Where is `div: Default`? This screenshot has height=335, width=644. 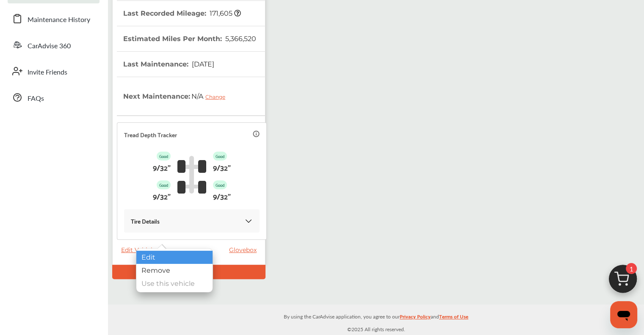 div: Default is located at coordinates (189, 272).